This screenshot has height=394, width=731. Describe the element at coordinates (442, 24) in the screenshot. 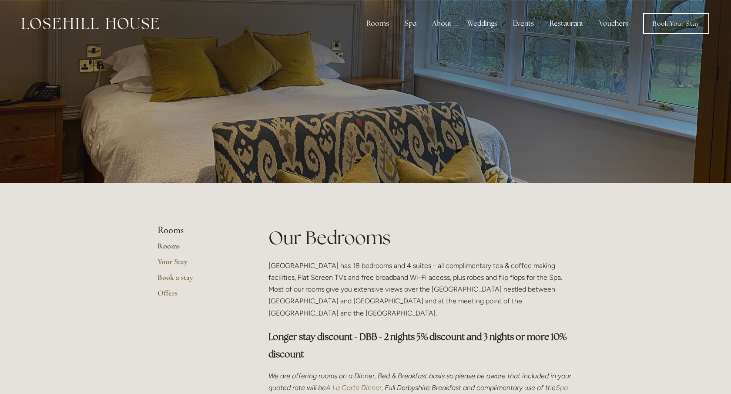

I see `div: About` at that location.